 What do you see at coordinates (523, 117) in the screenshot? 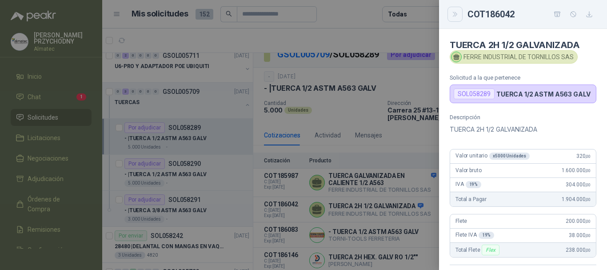
I see `p: Descripción` at bounding box center [523, 117].